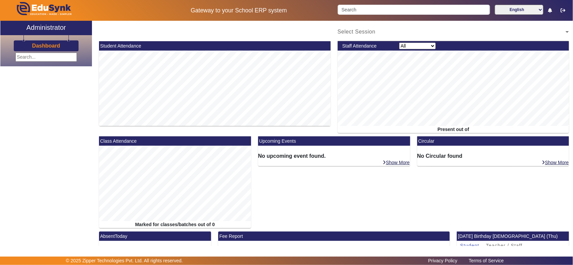  Describe the element at coordinates (46, 57) in the screenshot. I see `input: Search...` at that location.